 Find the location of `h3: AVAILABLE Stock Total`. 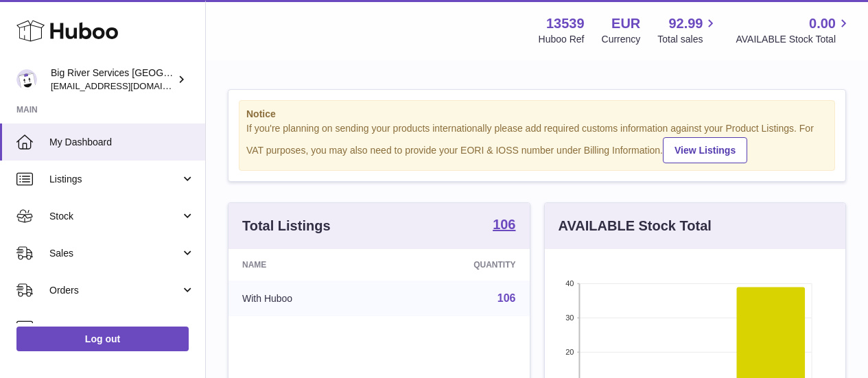

h3: AVAILABLE Stock Total is located at coordinates (635, 226).